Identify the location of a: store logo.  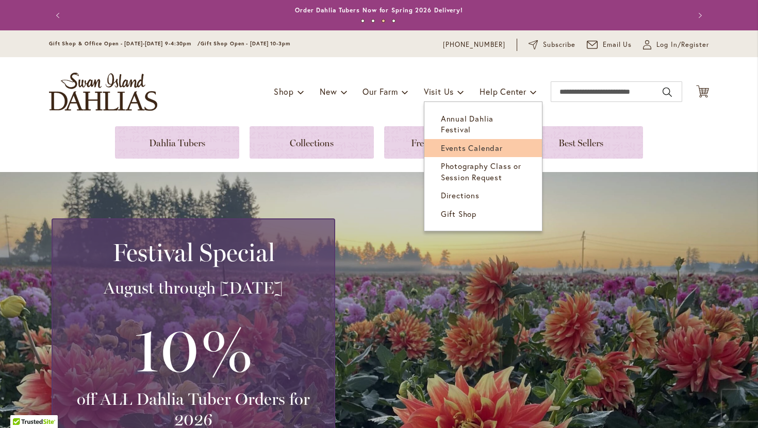
(103, 92).